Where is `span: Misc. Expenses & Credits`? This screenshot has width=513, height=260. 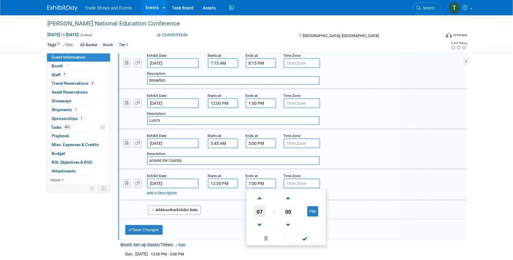
span: Misc. Expenses & Credits is located at coordinates (75, 144).